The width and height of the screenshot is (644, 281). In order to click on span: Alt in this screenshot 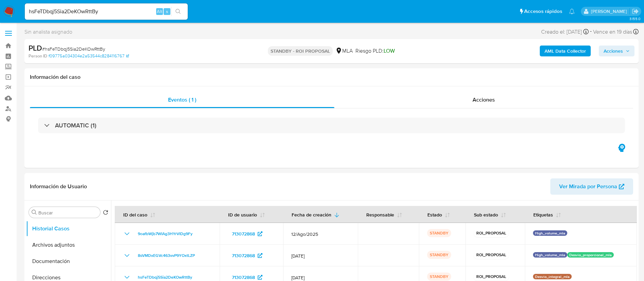, I will do `click(159, 11)`.